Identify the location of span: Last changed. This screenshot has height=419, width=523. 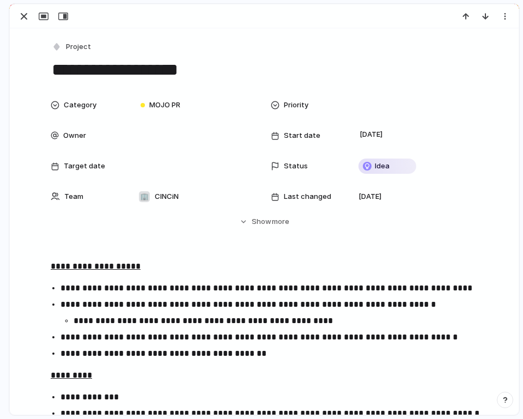
(307, 197).